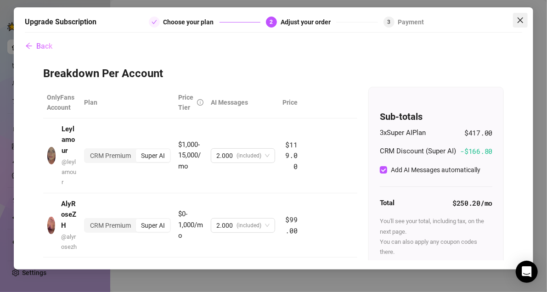  What do you see at coordinates (69, 242) in the screenshot?
I see `span: @ alyrosezh` at bounding box center [69, 242].